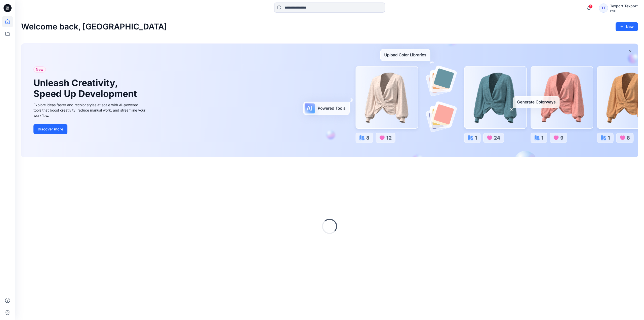 The image size is (644, 320). What do you see at coordinates (90, 129) in the screenshot?
I see `a: Discover more` at bounding box center [90, 129].